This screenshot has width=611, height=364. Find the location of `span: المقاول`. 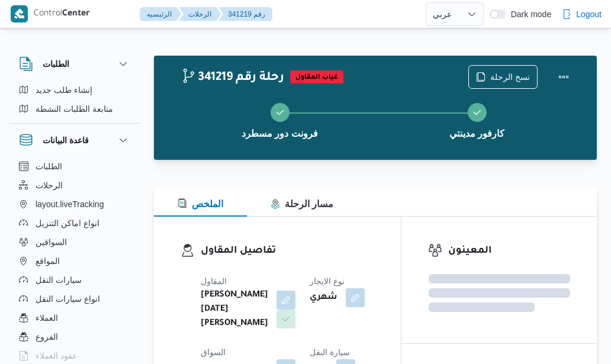

span: المقاول is located at coordinates (214, 281).